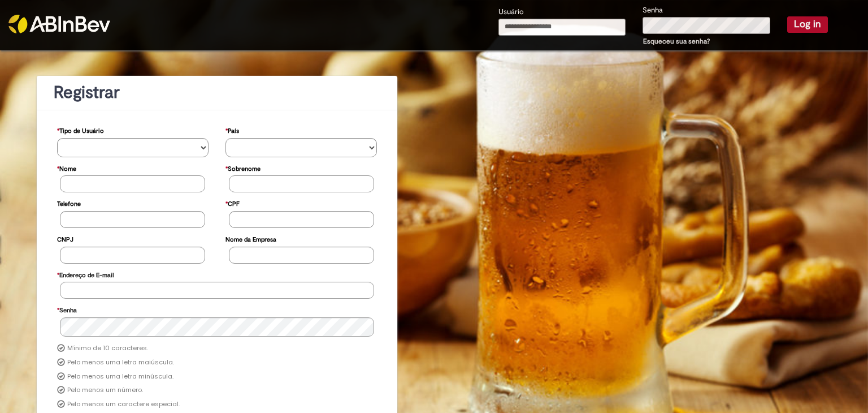  I want to click on label: Endereço de E-mail, so click(85, 274).